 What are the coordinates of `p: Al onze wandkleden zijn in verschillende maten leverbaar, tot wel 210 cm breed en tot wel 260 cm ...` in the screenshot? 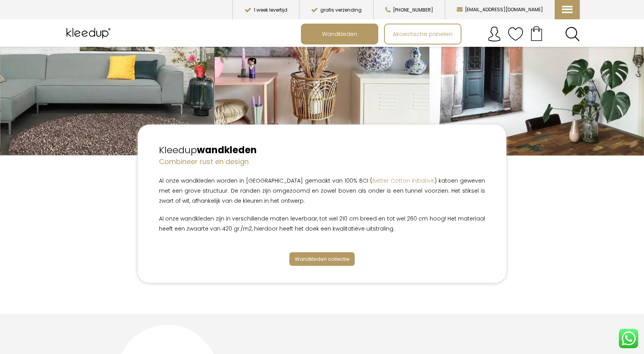 It's located at (322, 224).